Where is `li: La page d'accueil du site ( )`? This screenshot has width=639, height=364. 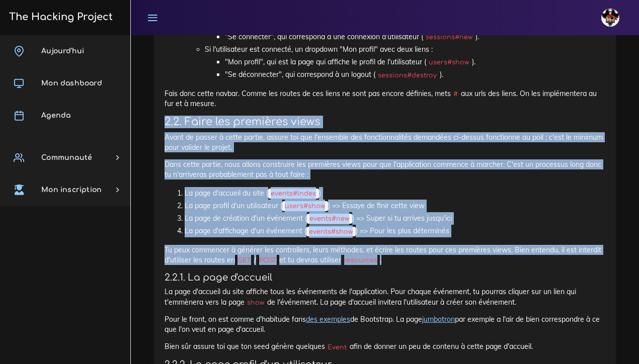 li: La page d'accueil du site ( ) is located at coordinates (395, 193).